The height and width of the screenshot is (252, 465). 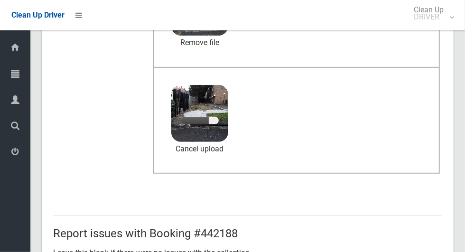 What do you see at coordinates (200, 43) in the screenshot?
I see `a: Remove file` at bounding box center [200, 43].